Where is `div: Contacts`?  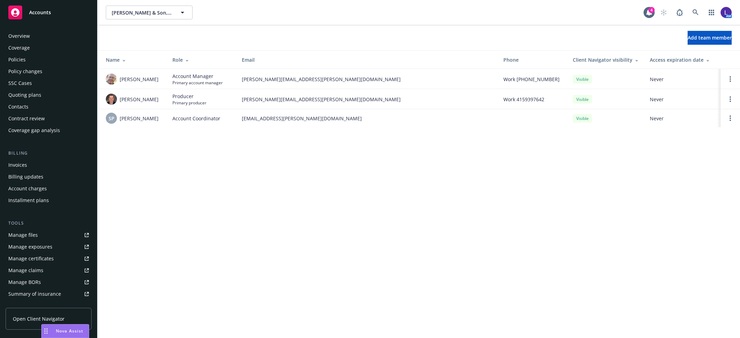 div: Contacts is located at coordinates (18, 107).